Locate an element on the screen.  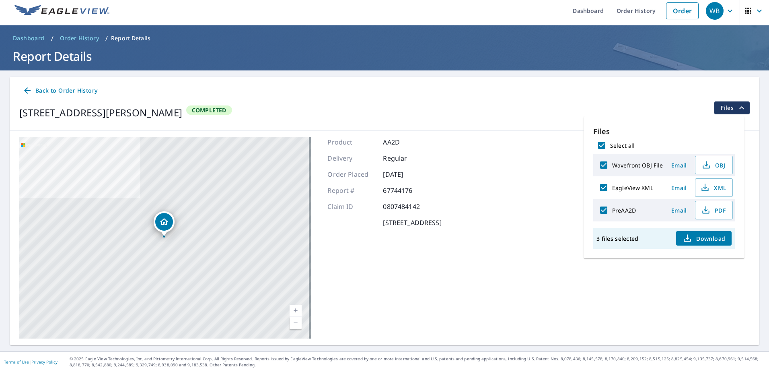
p: Order Placed is located at coordinates (352, 174).